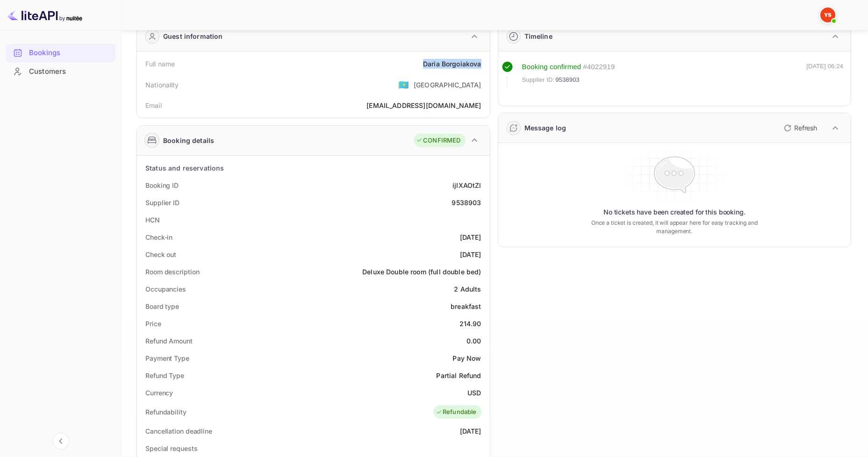 The image size is (868, 457). Describe the element at coordinates (466, 358) in the screenshot. I see `div: Pay Now` at that location.